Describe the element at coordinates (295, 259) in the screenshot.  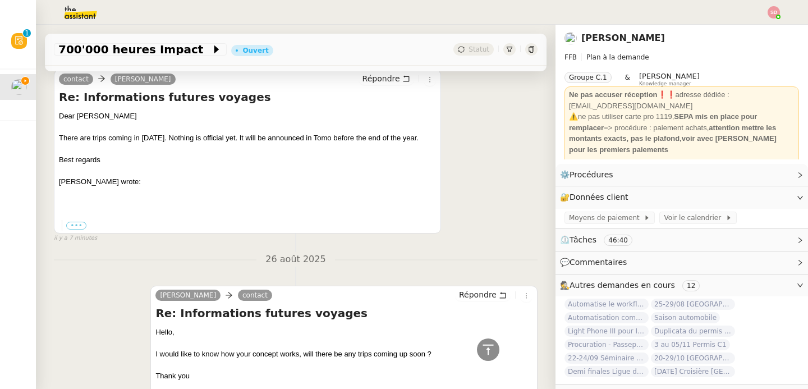
I see `span: 26 août 2025` at that location.